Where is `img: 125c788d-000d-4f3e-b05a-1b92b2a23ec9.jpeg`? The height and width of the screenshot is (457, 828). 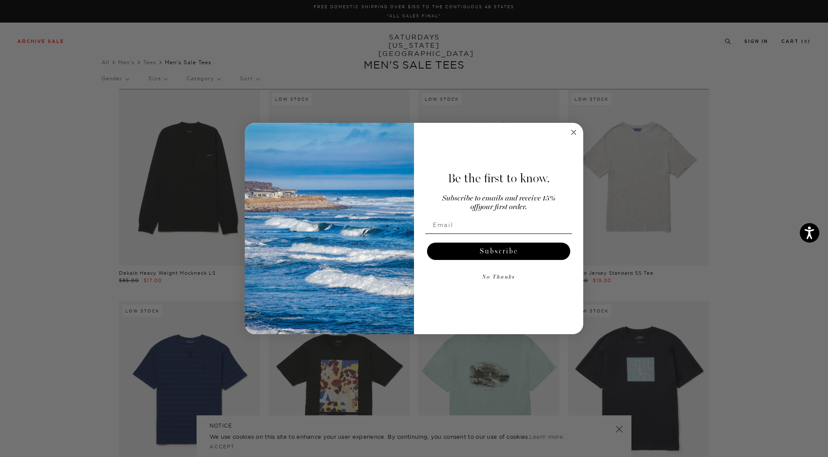 img: 125c788d-000d-4f3e-b05a-1b92b2a23ec9.jpeg is located at coordinates (329, 229).